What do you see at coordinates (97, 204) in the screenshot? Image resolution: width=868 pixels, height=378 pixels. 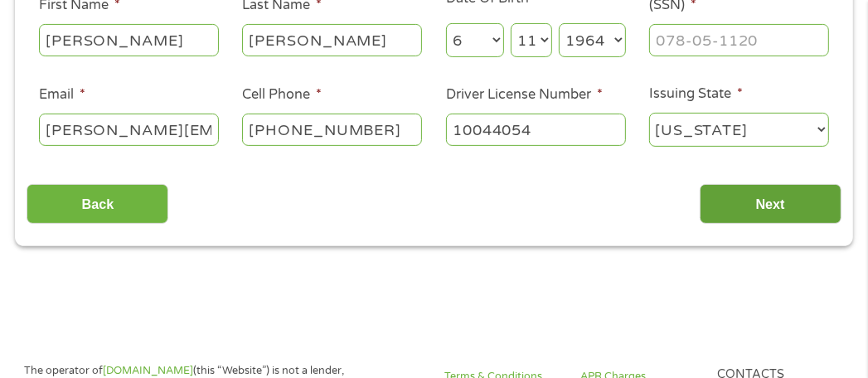 I see `input: Back` at bounding box center [97, 204].